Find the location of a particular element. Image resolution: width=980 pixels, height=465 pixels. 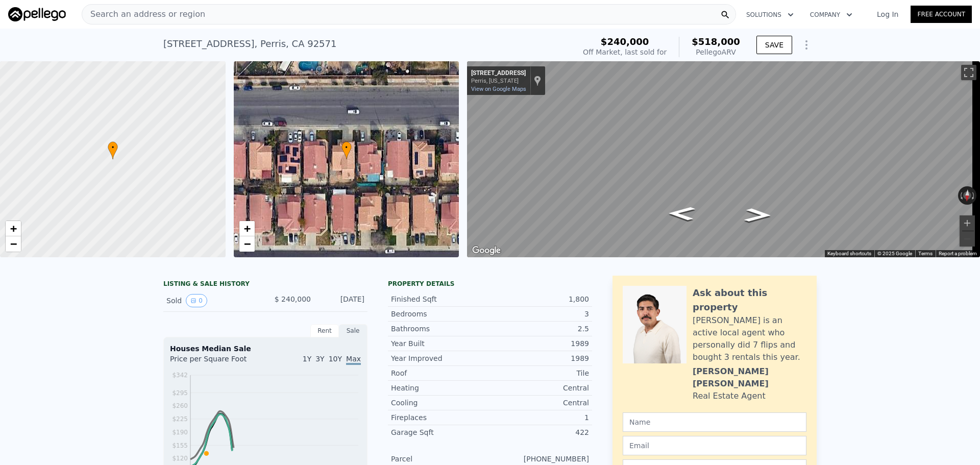

button: Zoom out is located at coordinates (967, 239).